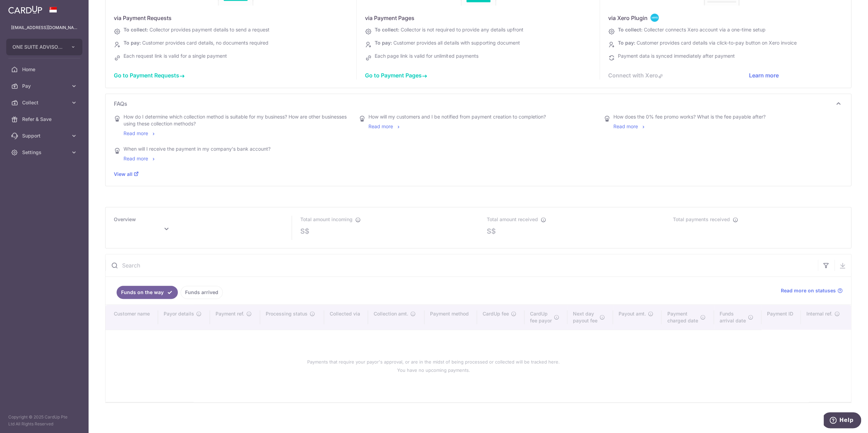 The image size is (868, 433). What do you see at coordinates (25, 10) in the screenshot?
I see `img: CardUp` at bounding box center [25, 10].